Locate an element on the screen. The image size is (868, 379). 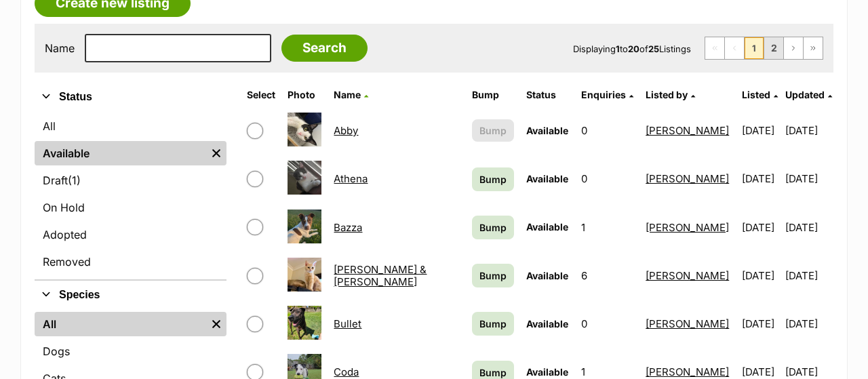
th: Select is located at coordinates (261, 95).